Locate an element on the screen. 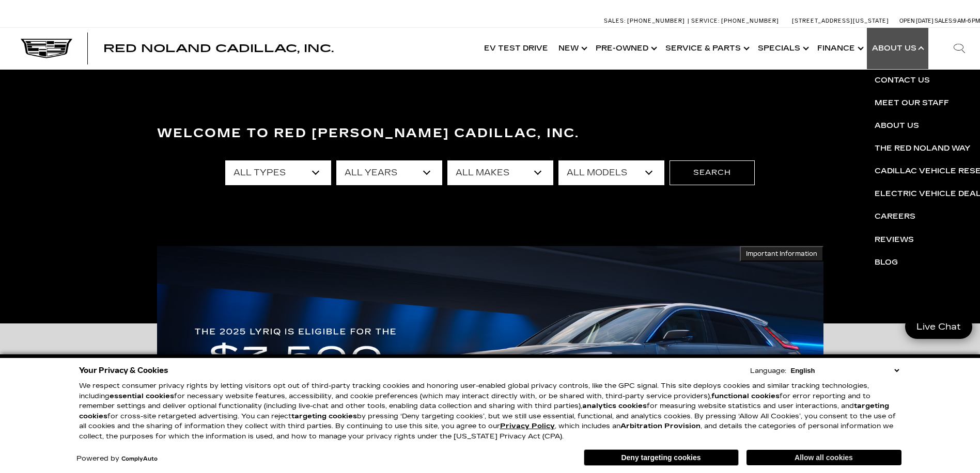 The image size is (980, 473). a: ComplyAuto is located at coordinates (139, 459).